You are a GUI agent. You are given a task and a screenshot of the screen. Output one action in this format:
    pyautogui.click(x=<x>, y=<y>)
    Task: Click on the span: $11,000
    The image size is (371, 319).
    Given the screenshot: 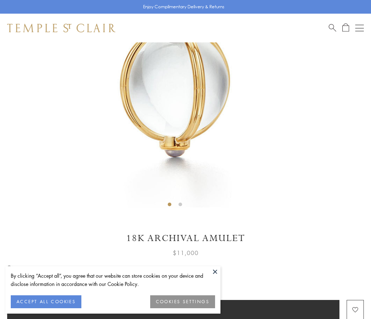 What is the action you would take?
    pyautogui.click(x=186, y=253)
    